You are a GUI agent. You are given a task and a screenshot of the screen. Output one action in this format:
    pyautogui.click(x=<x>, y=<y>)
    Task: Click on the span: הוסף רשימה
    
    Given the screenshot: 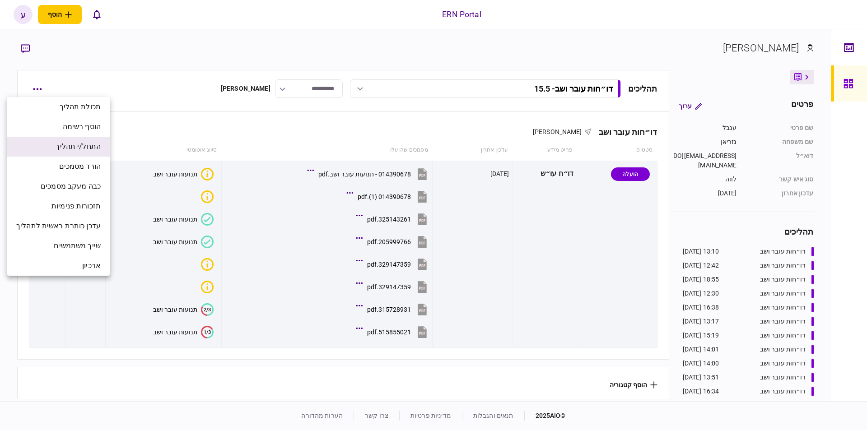 What is the action you would take?
    pyautogui.click(x=82, y=127)
    